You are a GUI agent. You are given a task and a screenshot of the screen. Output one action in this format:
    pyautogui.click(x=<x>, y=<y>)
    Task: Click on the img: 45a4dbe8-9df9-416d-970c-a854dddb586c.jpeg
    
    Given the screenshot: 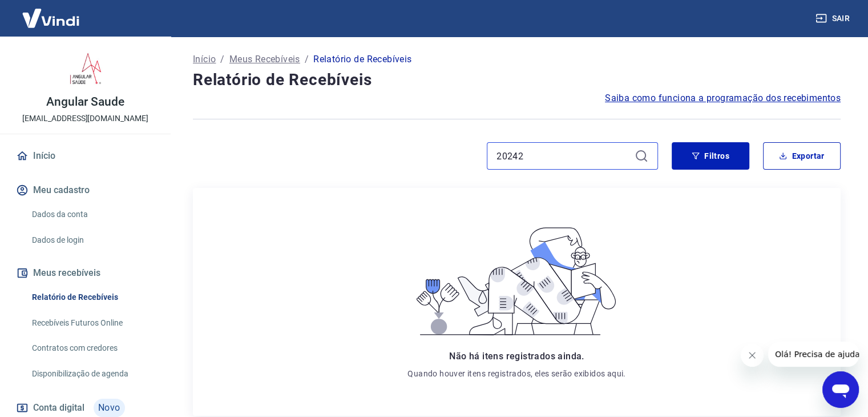 What is the action you would take?
    pyautogui.click(x=85, y=69)
    